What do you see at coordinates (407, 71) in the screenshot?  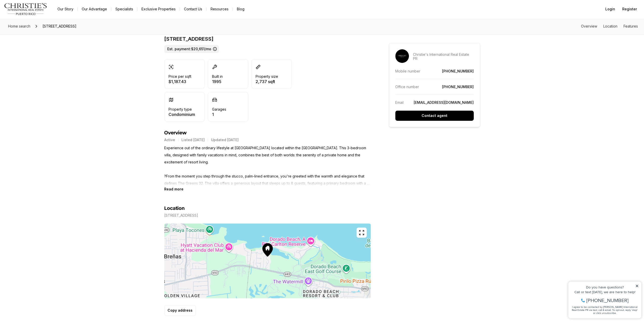 I see `p: Mobile number` at bounding box center [407, 71].